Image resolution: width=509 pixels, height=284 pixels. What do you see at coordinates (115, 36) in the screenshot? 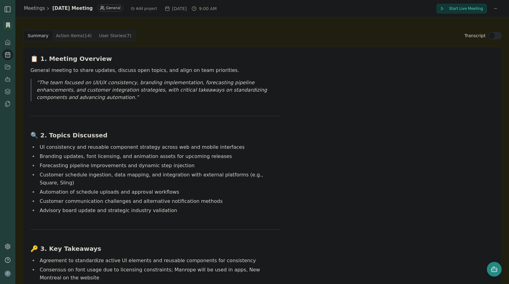
I see `button: User Stories ( 7 )` at bounding box center [115, 36].